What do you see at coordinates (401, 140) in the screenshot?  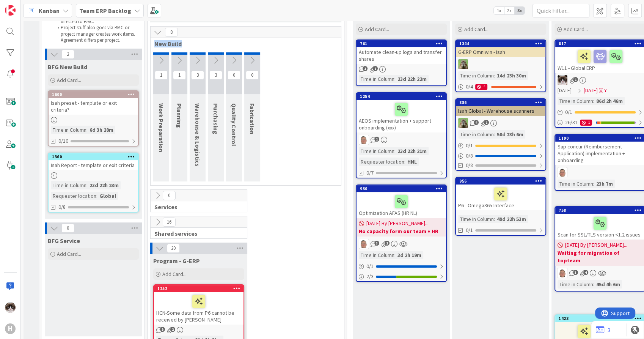 I see `div: lD` at bounding box center [401, 140].